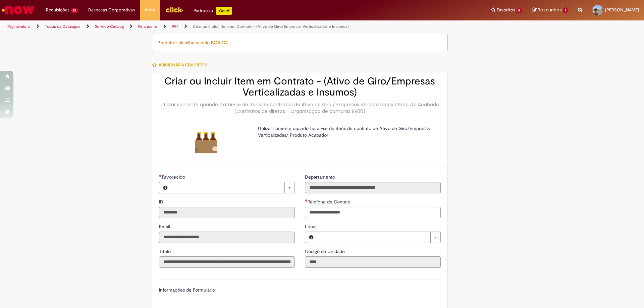 This screenshot has height=308, width=644. Describe the element at coordinates (330, 202) in the screenshot. I see `span: Telefone de Contato` at that location.